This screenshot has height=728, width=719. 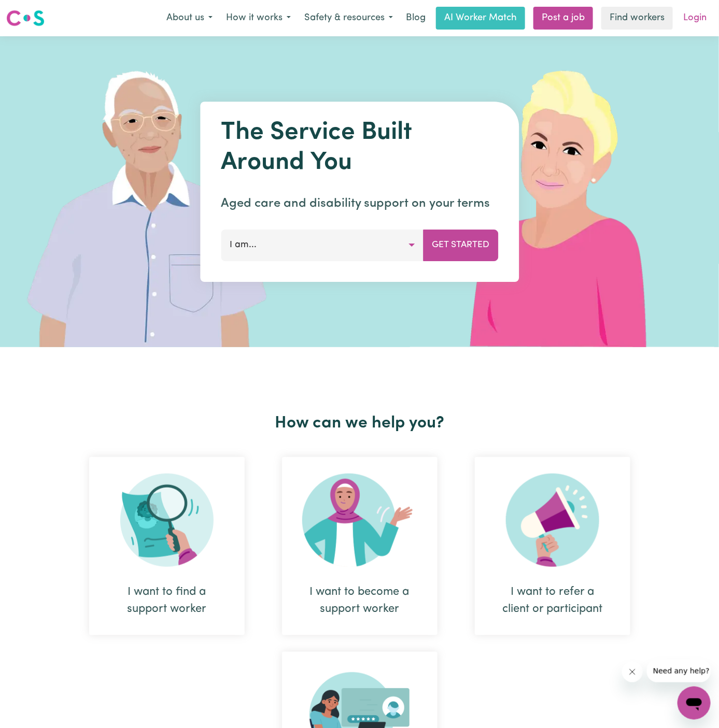 I want to click on a: Post a job, so click(x=563, y=18).